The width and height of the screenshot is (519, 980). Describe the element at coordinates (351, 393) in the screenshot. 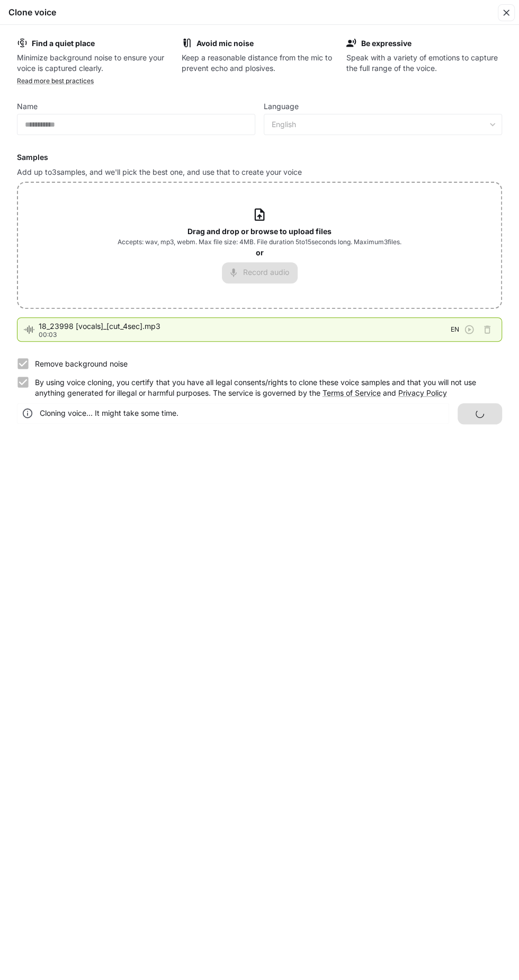

I see `a: Terms of Service` at that location.